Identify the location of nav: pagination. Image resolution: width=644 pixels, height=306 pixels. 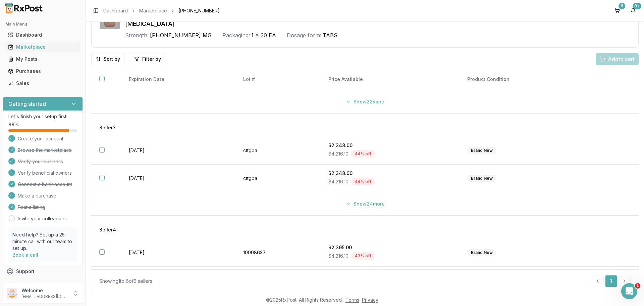
(611, 282).